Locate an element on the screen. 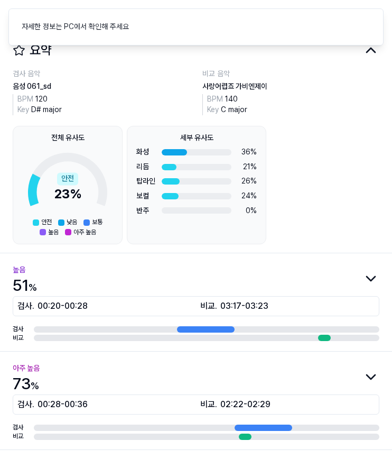 The image size is (392, 468). div: 화성 is located at coordinates (149, 152).